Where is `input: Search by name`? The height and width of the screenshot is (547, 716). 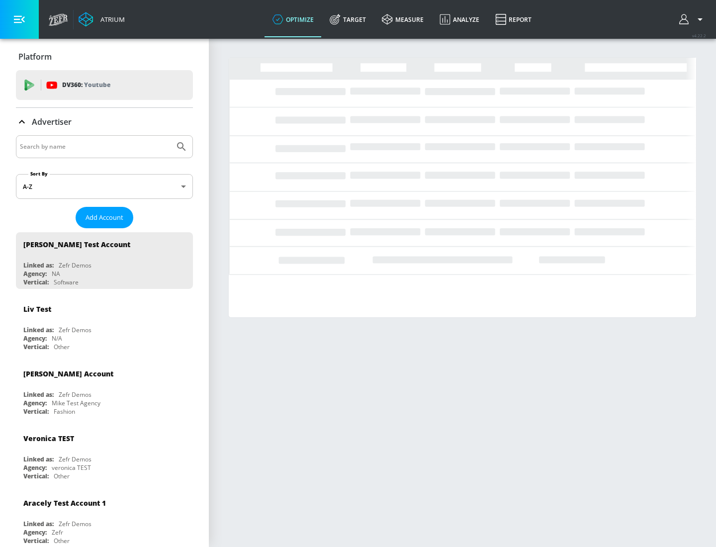
input: Search by name is located at coordinates (95, 147).